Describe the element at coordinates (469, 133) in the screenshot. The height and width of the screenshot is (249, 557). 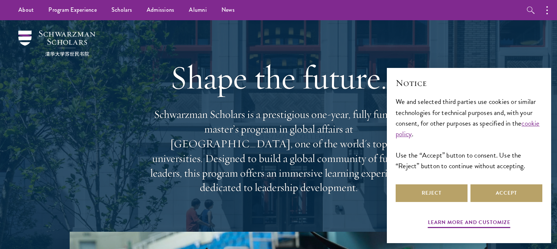
I see `div: We and selected third parties use cookies or similar technologies for technical purposes and, wit...` at that location.